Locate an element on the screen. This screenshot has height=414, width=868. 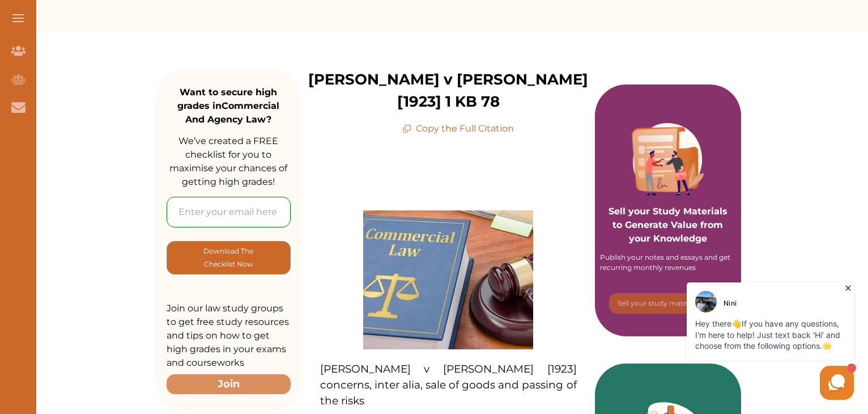
div: Nini is located at coordinates (134, 24).